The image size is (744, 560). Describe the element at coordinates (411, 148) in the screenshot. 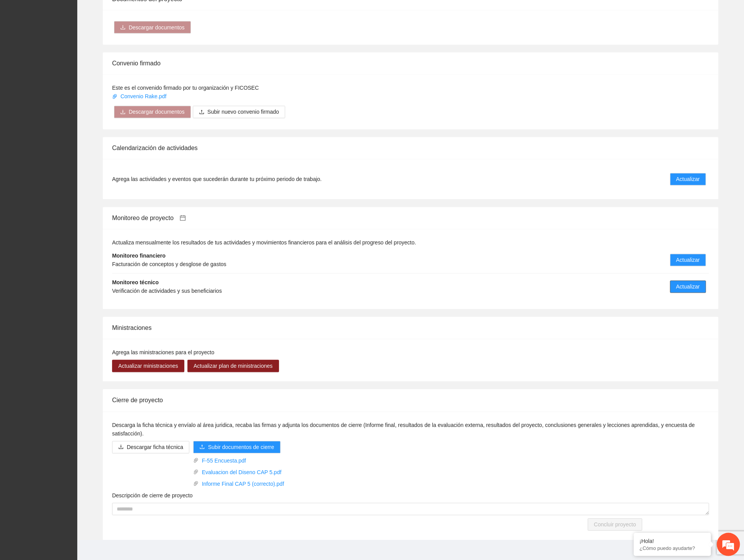

I see `div: Calendarización de actividades` at that location.